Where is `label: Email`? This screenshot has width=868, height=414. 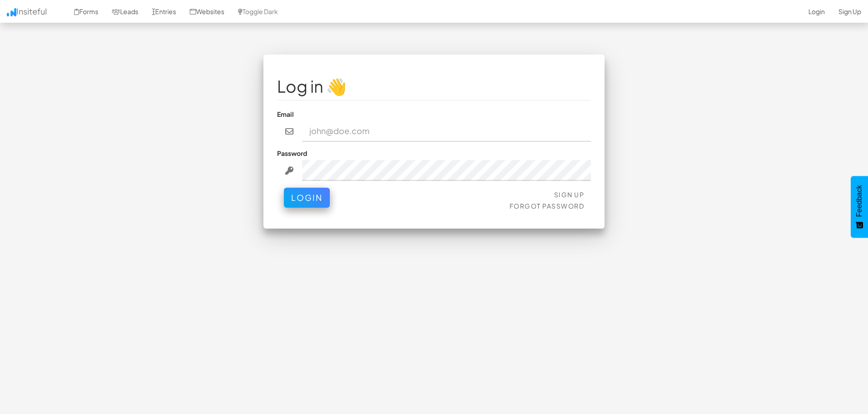
label: Email is located at coordinates (285, 114).